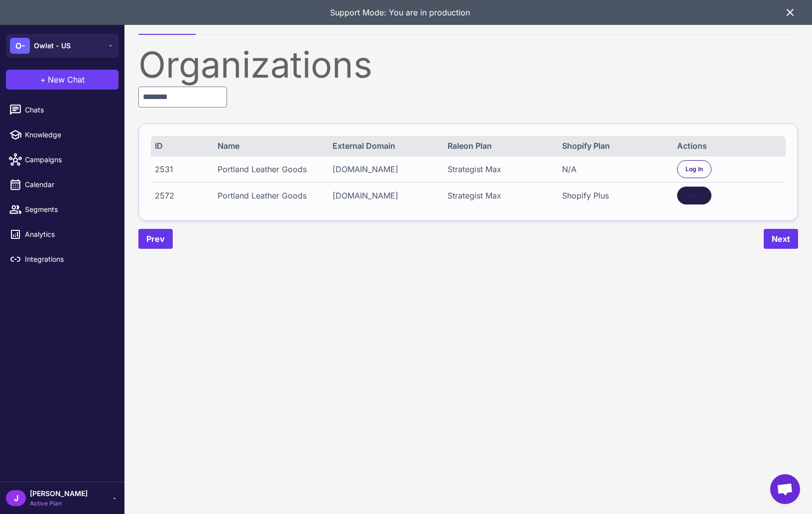 The image size is (812, 514). What do you see at coordinates (62, 185) in the screenshot?
I see `a: Calendar` at bounding box center [62, 185].